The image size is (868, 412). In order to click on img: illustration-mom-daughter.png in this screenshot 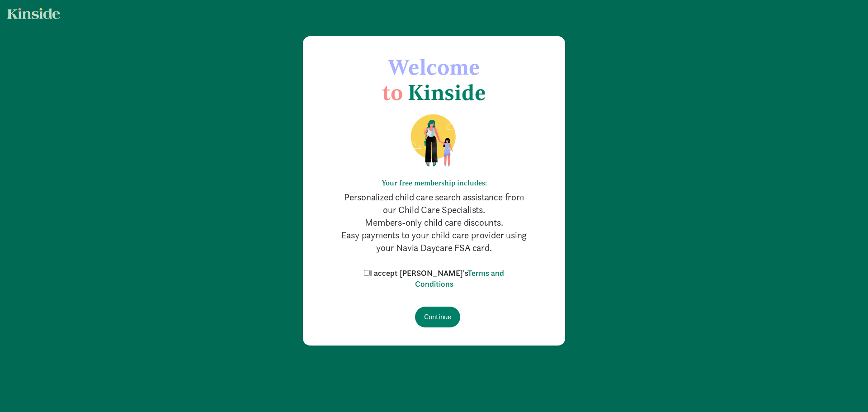, I will do `click(434, 141)`.